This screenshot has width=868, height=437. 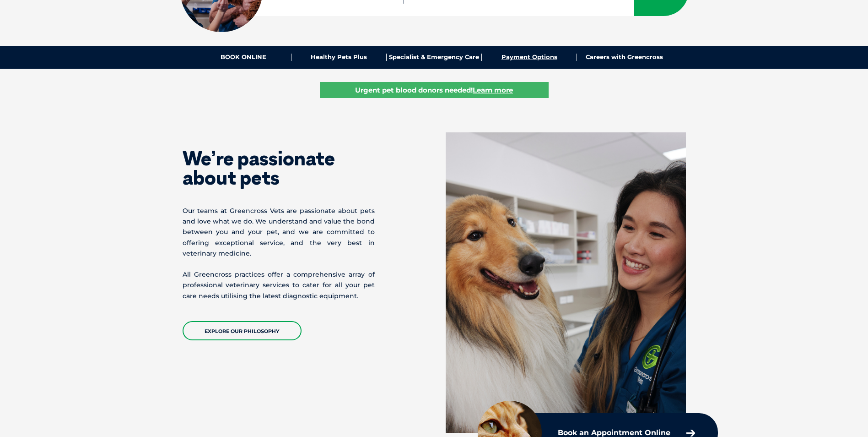 I want to click on p: Our teams at Greencross Vets are passionate about pets and love what we do. We understand and val..., so click(x=278, y=232).